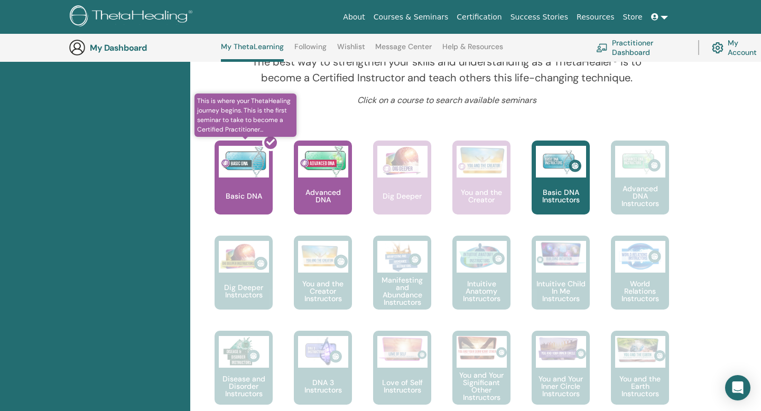 The height and width of the screenshot is (411, 761). I want to click on div: Open Intercom Messenger, so click(738, 388).